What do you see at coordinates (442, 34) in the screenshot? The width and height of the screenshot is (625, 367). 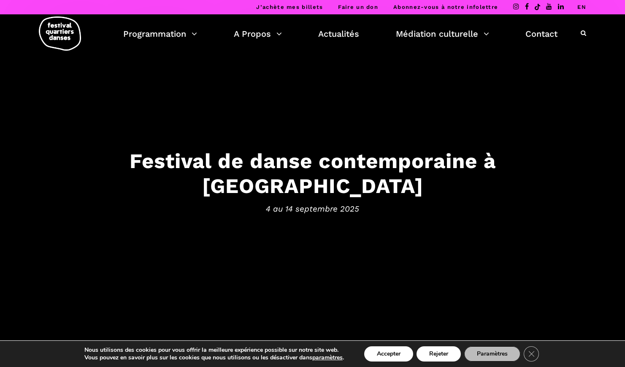 I see `a: Médiation culturelle` at bounding box center [442, 34].